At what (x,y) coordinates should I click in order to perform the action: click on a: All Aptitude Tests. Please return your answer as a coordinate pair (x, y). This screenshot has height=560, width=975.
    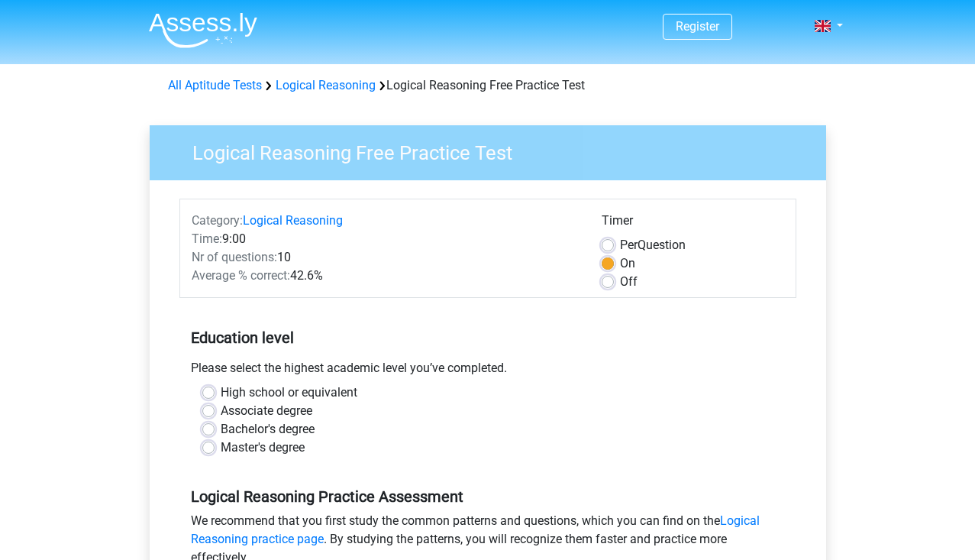
    Looking at the image, I should click on (214, 84).